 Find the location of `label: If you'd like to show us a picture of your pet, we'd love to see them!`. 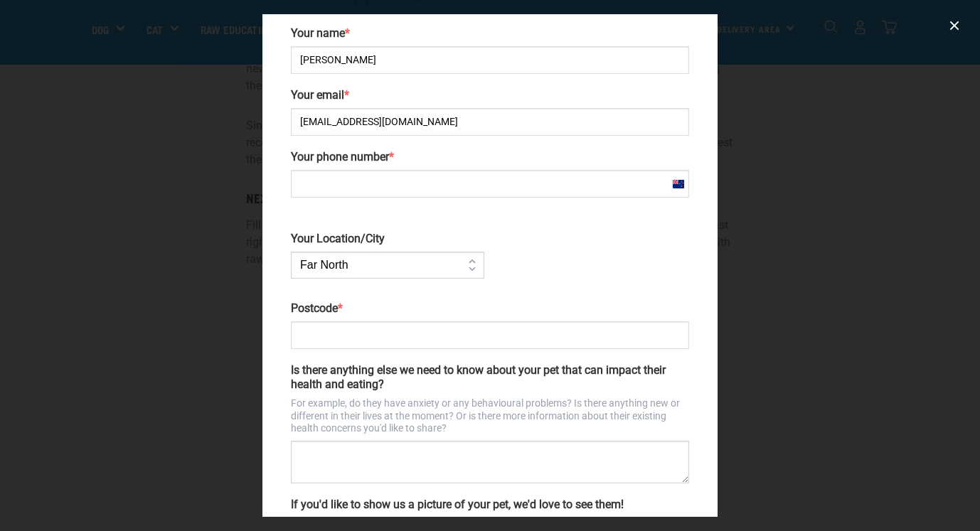

label: If you'd like to show us a picture of your pet, we'd love to see them! is located at coordinates (490, 505).